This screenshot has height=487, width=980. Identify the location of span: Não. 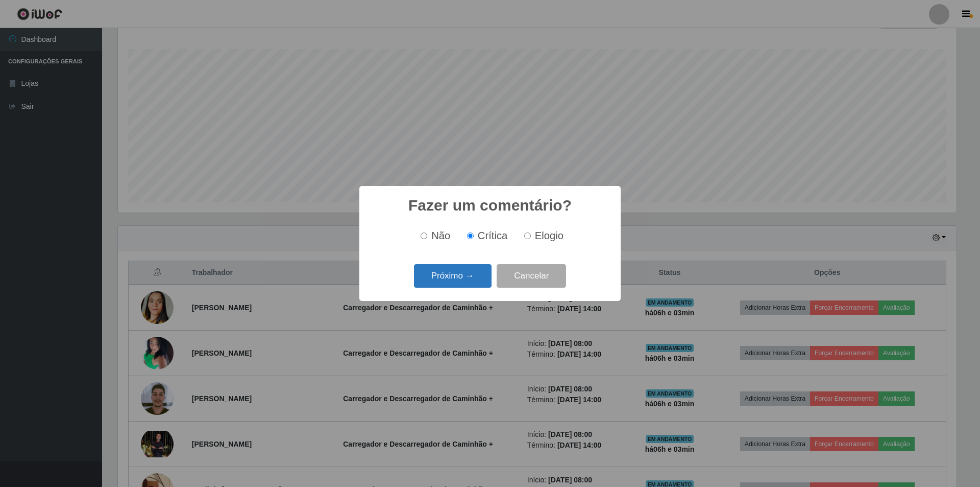
(440, 236).